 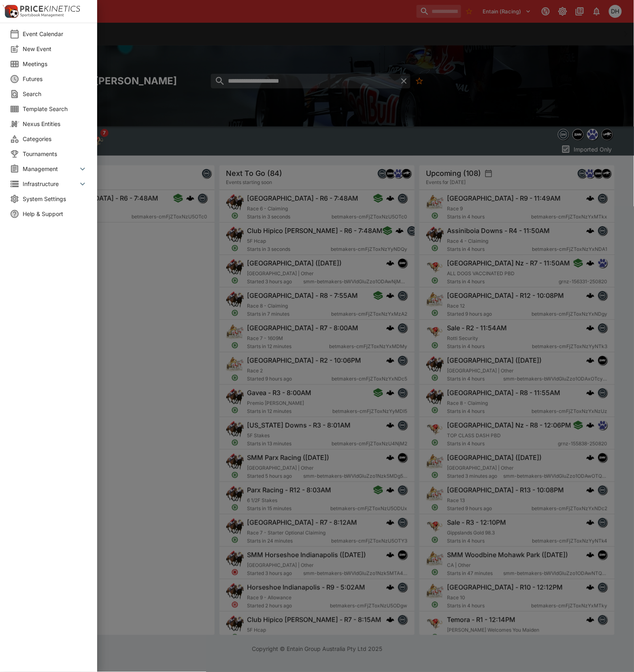 What do you see at coordinates (50, 8) in the screenshot?
I see `img: PriceKinetics` at bounding box center [50, 8].